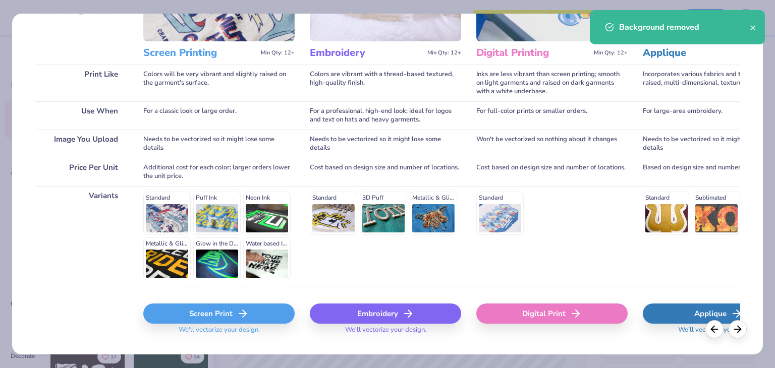  I want to click on div: Print Like, so click(81, 83).